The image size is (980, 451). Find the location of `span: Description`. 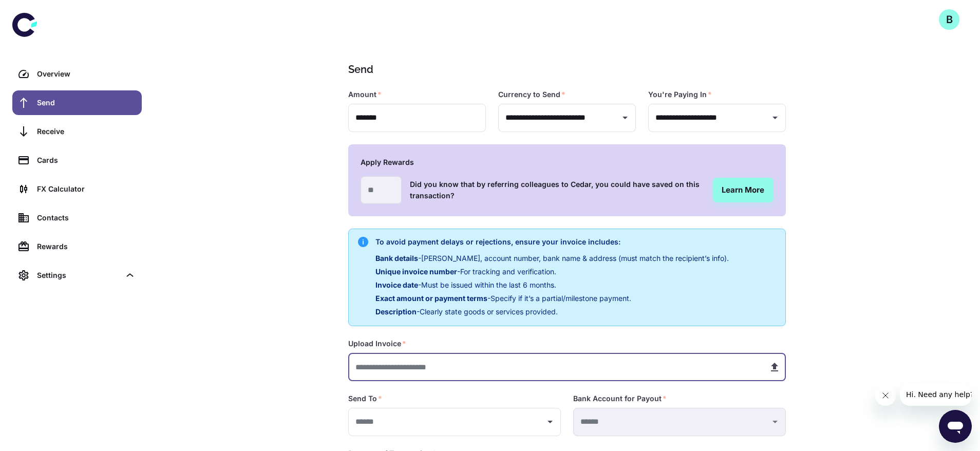

span: Description is located at coordinates (396, 311).